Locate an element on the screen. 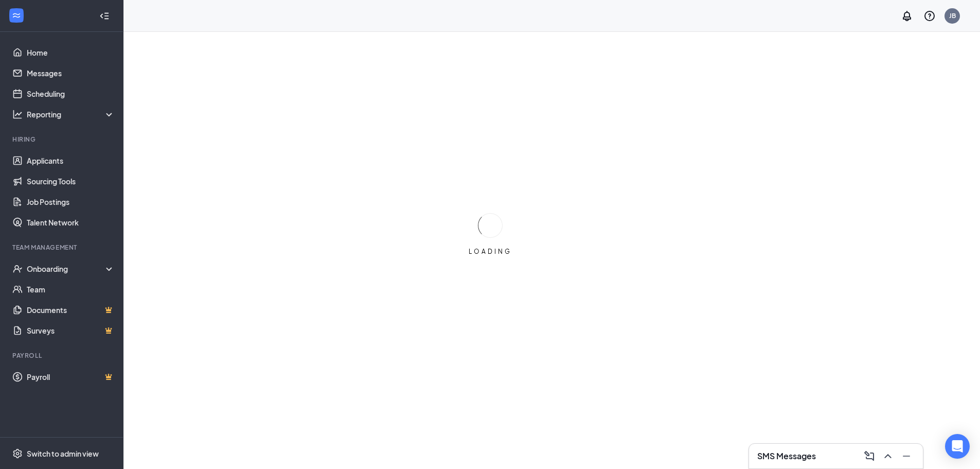 Image resolution: width=980 pixels, height=469 pixels. div: Team Management is located at coordinates (62, 247).